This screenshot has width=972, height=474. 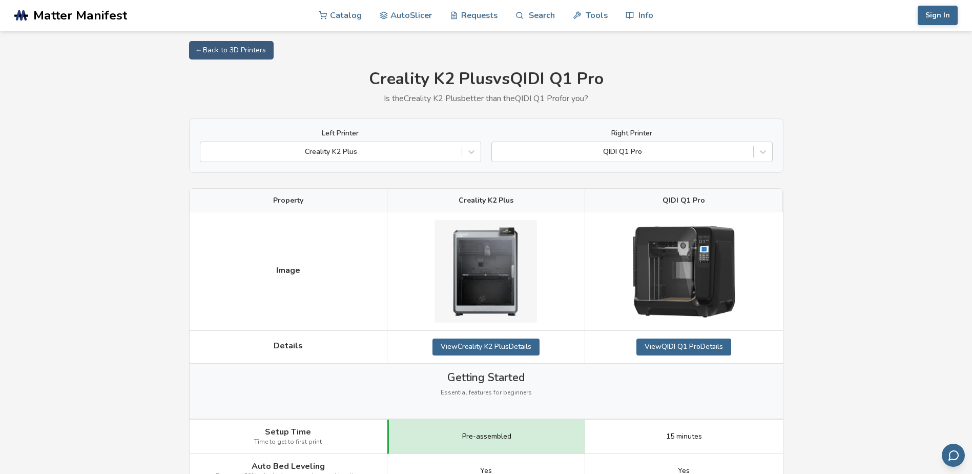 I want to click on label: Right Printer, so click(x=632, y=133).